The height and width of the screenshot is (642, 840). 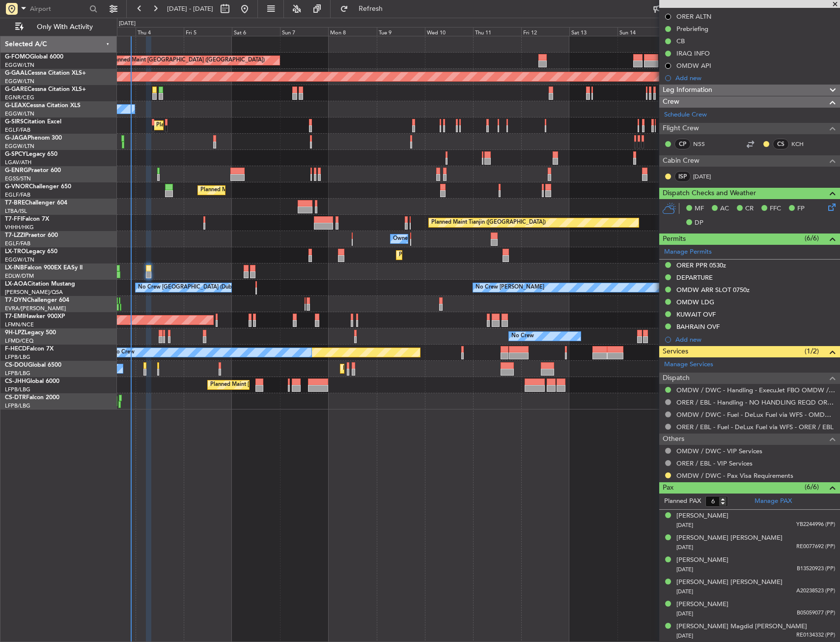 I want to click on a: Manage Permits, so click(x=688, y=252).